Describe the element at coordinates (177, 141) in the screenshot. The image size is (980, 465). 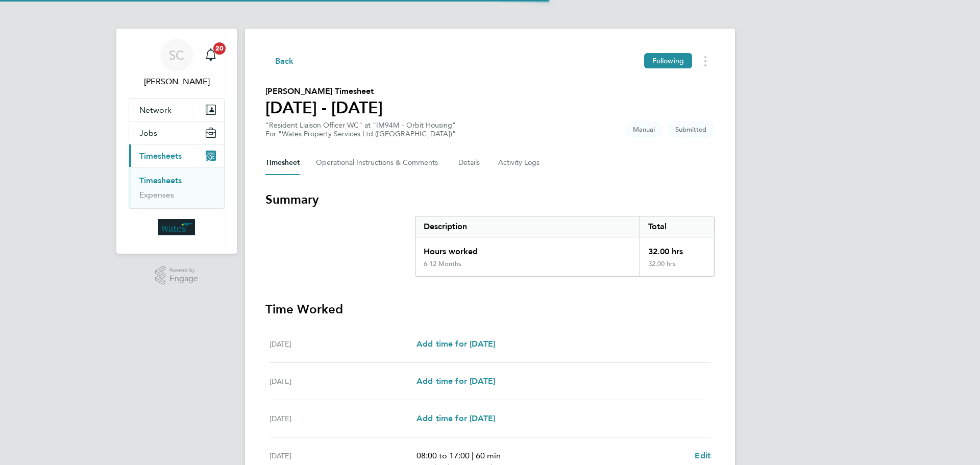
I see `nav: Main navigation` at that location.